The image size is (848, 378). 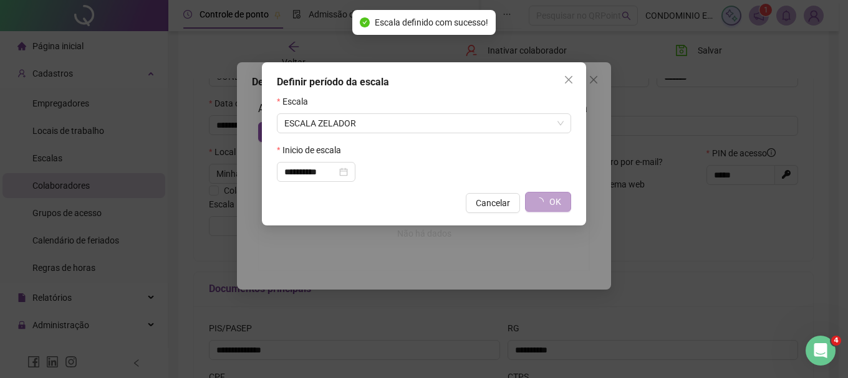 What do you see at coordinates (539, 202) in the screenshot?
I see `span: loading` at bounding box center [539, 202].